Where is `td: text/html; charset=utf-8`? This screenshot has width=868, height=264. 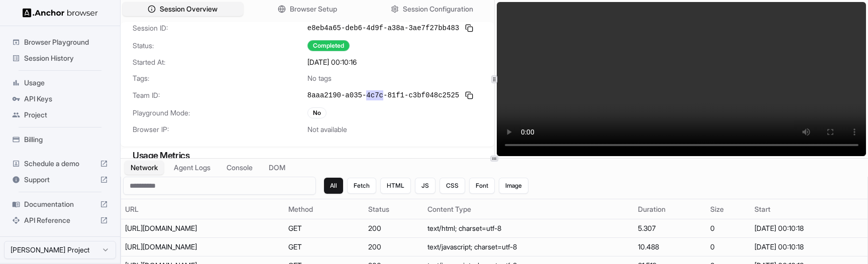 td: text/html; charset=utf-8 is located at coordinates (528, 228).